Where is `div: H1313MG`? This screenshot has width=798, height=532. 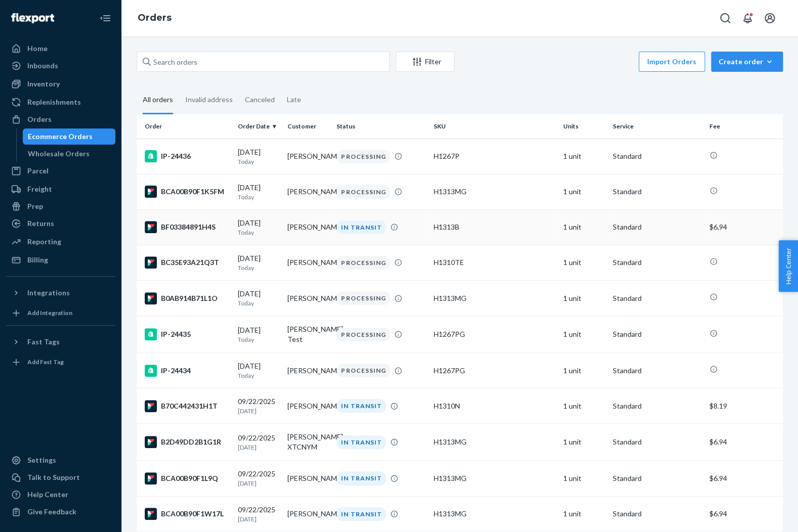
div: H1313MG is located at coordinates (494, 478).